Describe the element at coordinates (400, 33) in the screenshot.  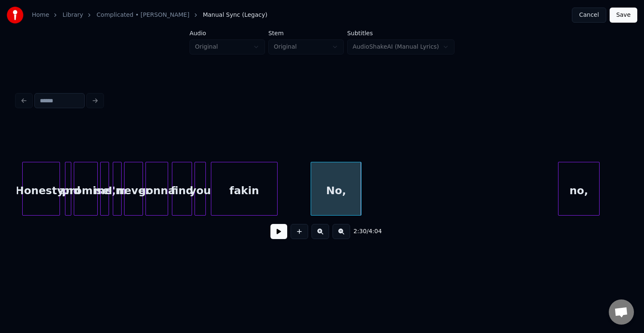
I see `label: Subtitles` at that location.